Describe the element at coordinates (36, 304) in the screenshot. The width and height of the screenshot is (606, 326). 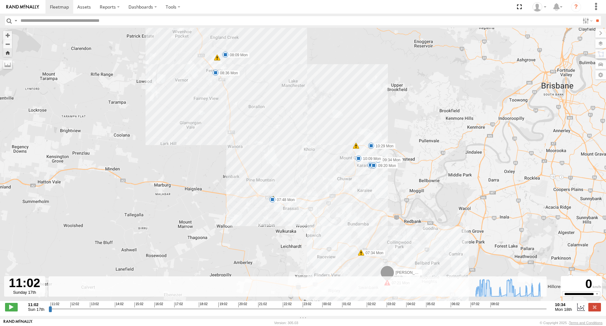
I see `strong: 11:02` at that location.